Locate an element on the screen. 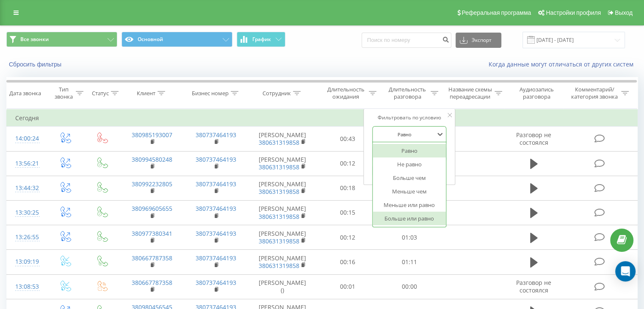 The height and width of the screenshot is (309, 644). div: Название схемы переадресации is located at coordinates (470, 93).